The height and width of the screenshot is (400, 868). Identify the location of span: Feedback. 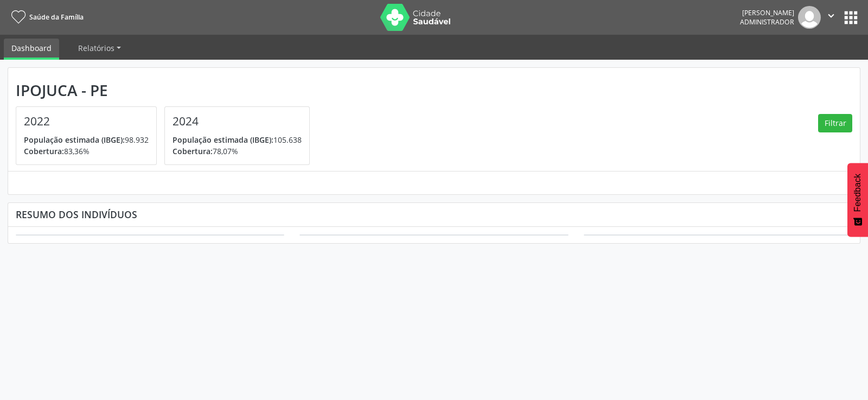
(858, 193).